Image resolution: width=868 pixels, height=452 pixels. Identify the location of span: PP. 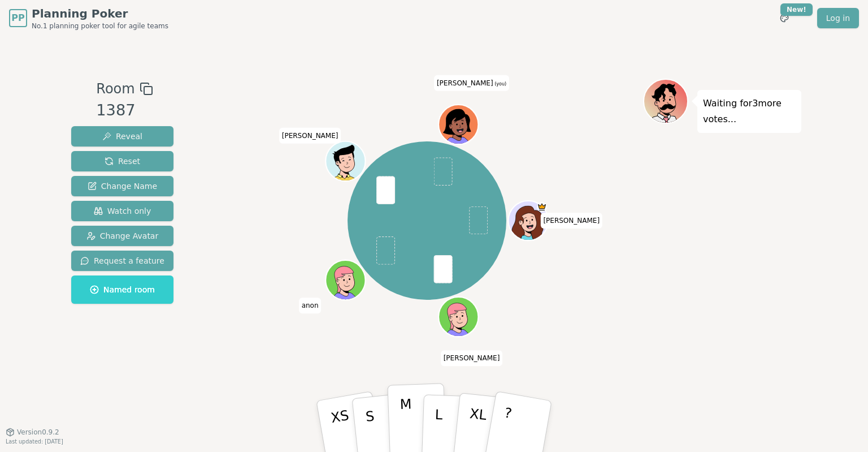
(18, 18).